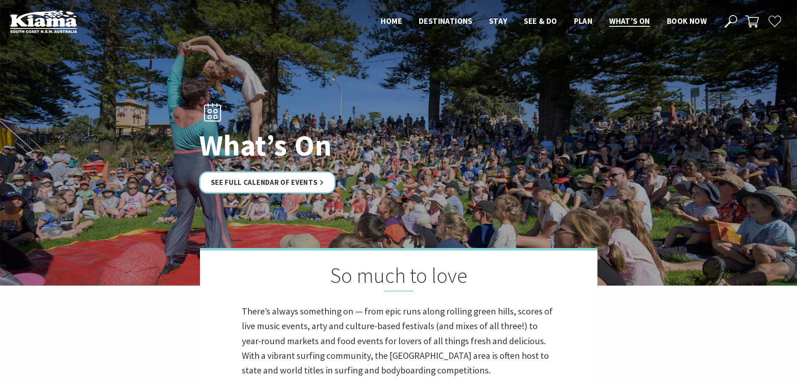  Describe the element at coordinates (446, 21) in the screenshot. I see `span: Destinations` at that location.